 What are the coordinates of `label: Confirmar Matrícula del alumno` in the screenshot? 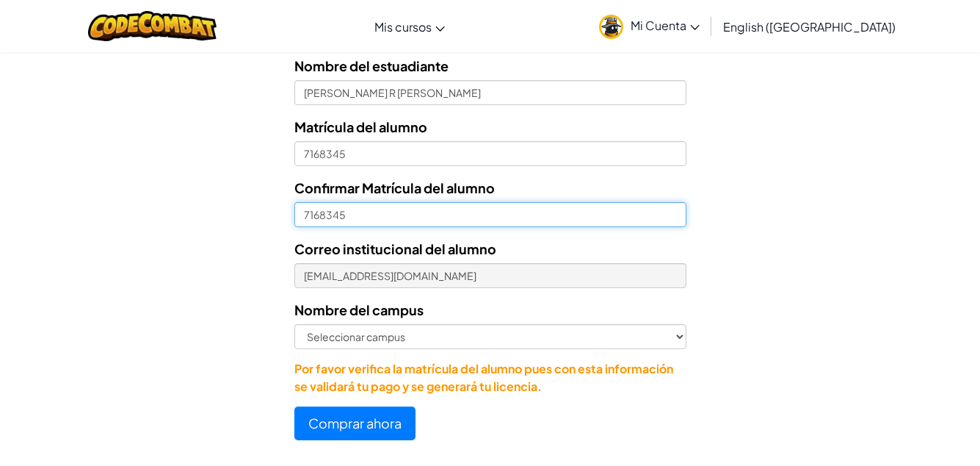 It's located at (395, 188).